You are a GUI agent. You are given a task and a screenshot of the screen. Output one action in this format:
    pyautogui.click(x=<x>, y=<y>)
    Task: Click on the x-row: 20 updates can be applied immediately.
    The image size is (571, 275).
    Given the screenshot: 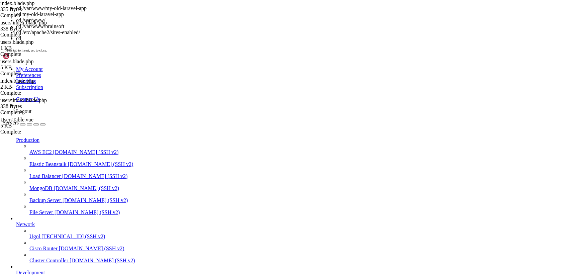 What is the action you would take?
    pyautogui.click(x=243, y=96)
    